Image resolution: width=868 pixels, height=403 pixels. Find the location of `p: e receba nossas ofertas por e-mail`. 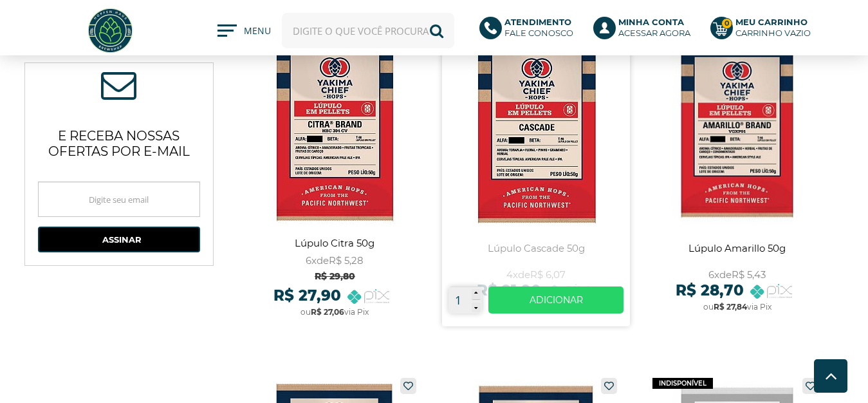

p: e receba nossas ofertas por e-mail is located at coordinates (119, 141).